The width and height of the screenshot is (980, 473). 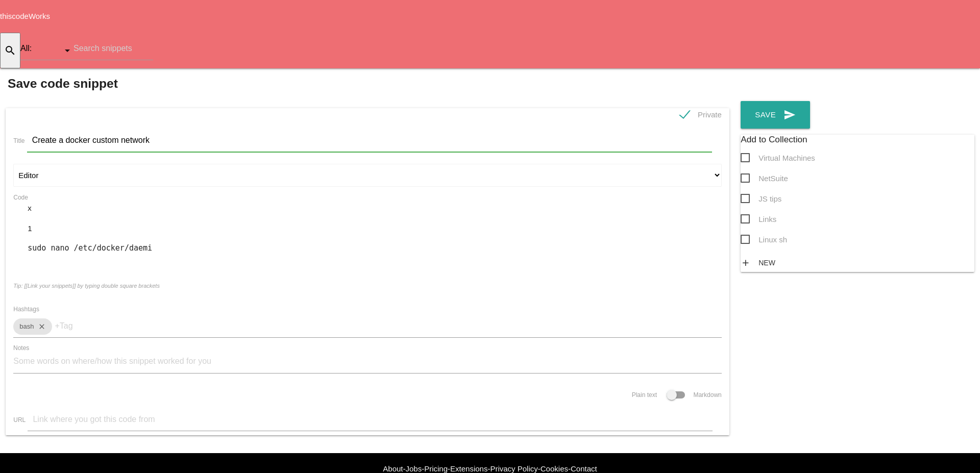 I want to click on a: Privacy Policy, so click(x=514, y=469).